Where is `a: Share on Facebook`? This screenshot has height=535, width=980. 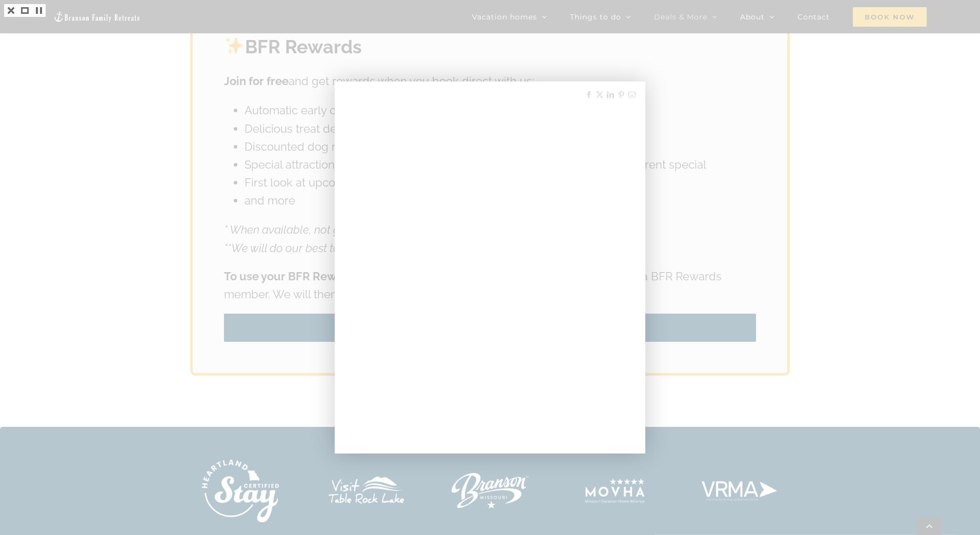 a: Share on Facebook is located at coordinates (589, 95).